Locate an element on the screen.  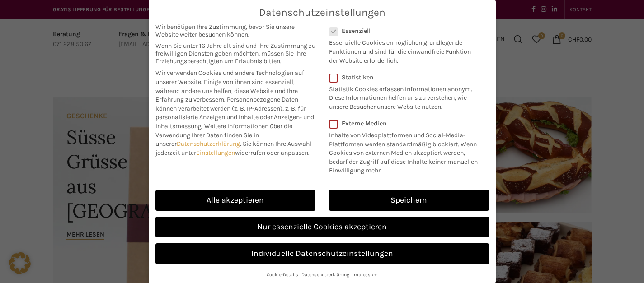
span: Wir benötigen Ihre Zustimmung, bevor Sie unsere Website weiter besuchen können. is located at coordinates (235, 31).